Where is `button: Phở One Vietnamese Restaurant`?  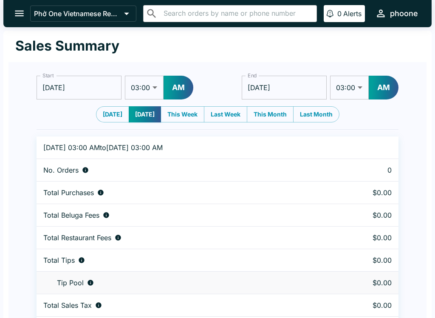 button: Phở One Vietnamese Restaurant is located at coordinates (83, 14).